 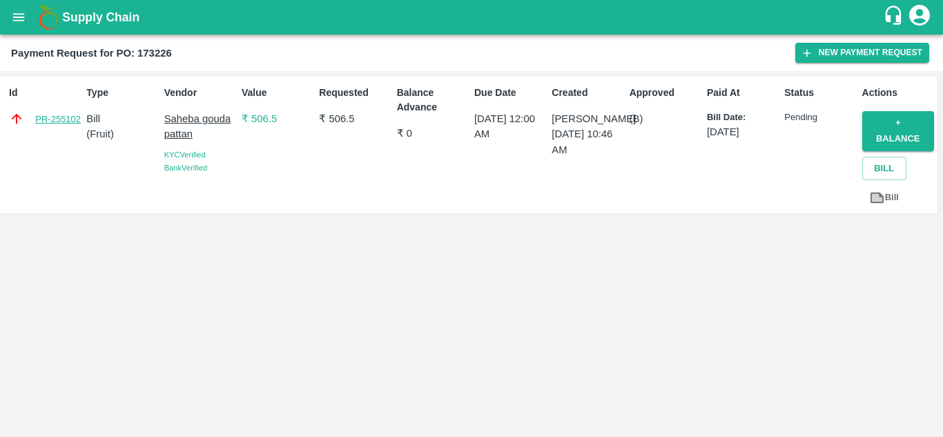 What do you see at coordinates (666, 93) in the screenshot?
I see `p: Approved` at bounding box center [666, 93].